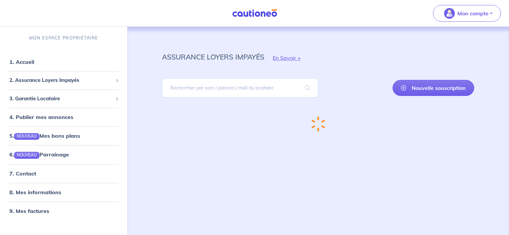  What do you see at coordinates (449, 13) in the screenshot?
I see `img: illu_account_valid_menu.svg` at bounding box center [449, 13].